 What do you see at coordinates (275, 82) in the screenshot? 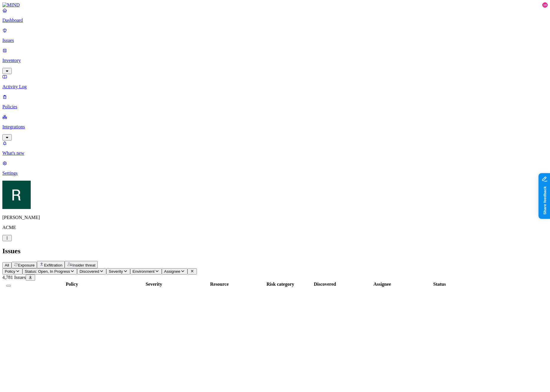
I see `a: Activity Log` at bounding box center [275, 82].